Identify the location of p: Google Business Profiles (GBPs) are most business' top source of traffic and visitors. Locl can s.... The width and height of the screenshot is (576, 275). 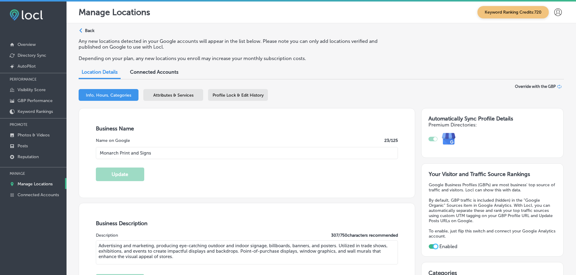
(492, 188).